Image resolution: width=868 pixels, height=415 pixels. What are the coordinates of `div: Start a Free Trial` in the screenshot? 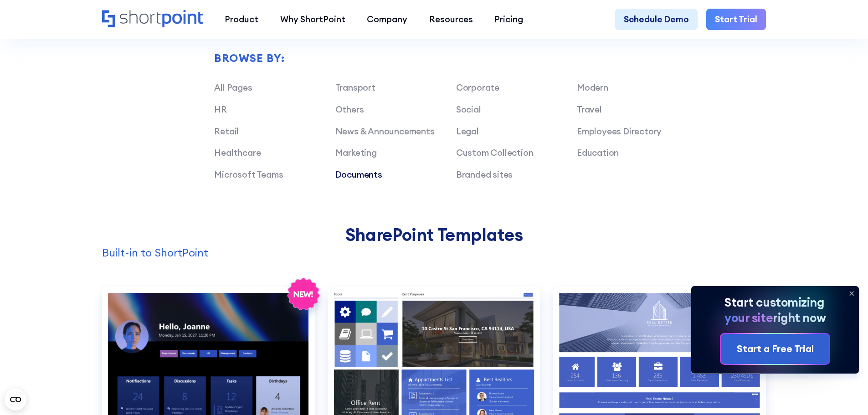 It's located at (775, 349).